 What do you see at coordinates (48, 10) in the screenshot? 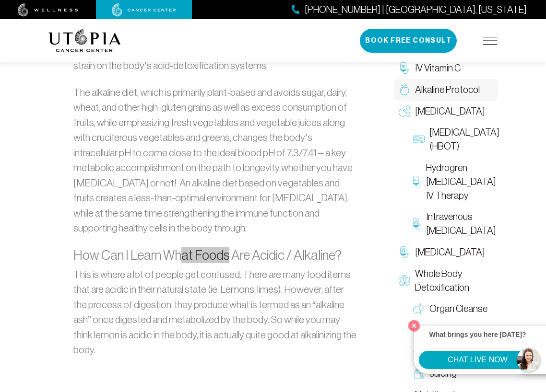
I see `img: wellness` at bounding box center [48, 10].